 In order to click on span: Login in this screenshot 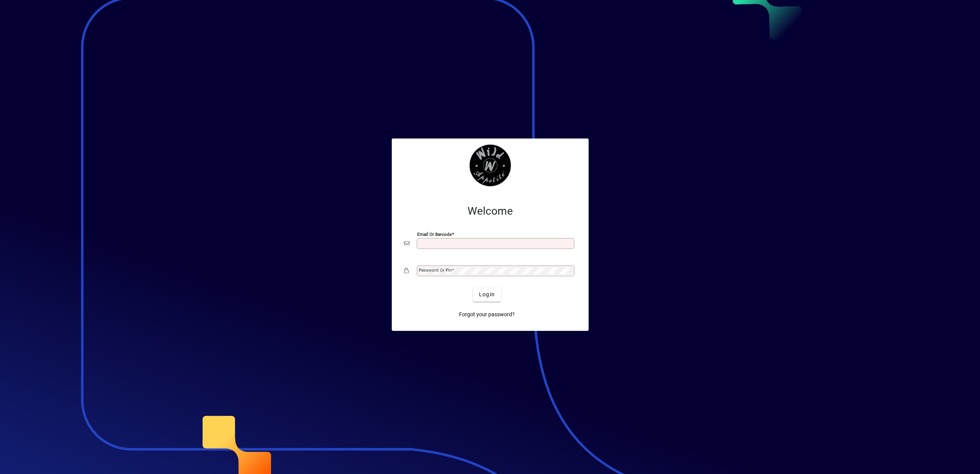, I will do `click(487, 294)`.